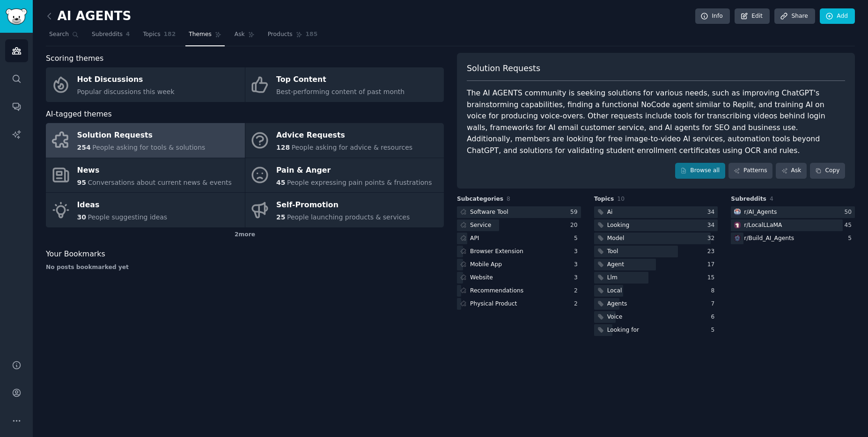  I want to click on div: 45, so click(849, 226).